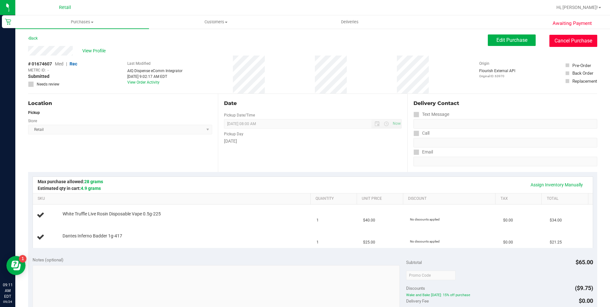  I want to click on a: Customers, so click(216, 22).